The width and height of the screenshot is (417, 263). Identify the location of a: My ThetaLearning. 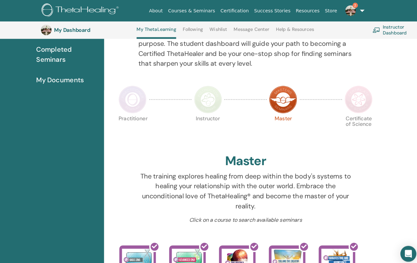
(155, 32).